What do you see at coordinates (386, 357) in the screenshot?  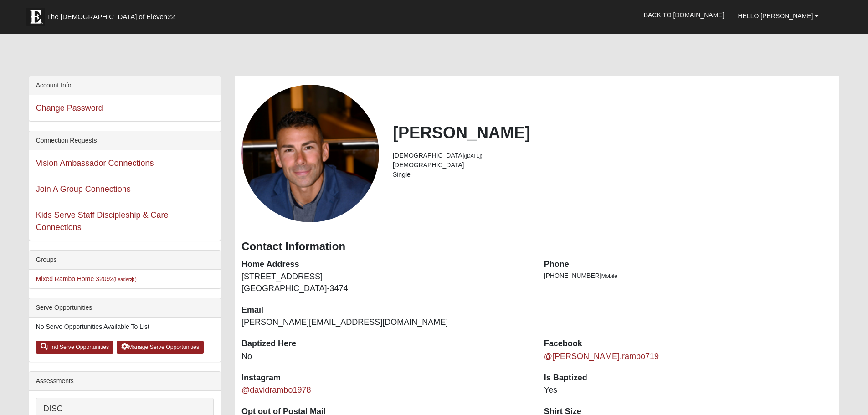 I see `dd: No` at bounding box center [386, 357].